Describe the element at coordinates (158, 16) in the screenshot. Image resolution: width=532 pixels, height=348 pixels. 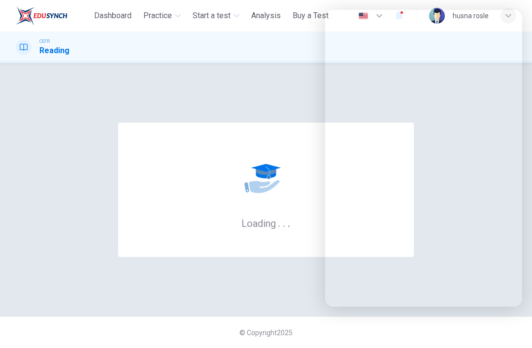
I see `span: Practice` at that location.